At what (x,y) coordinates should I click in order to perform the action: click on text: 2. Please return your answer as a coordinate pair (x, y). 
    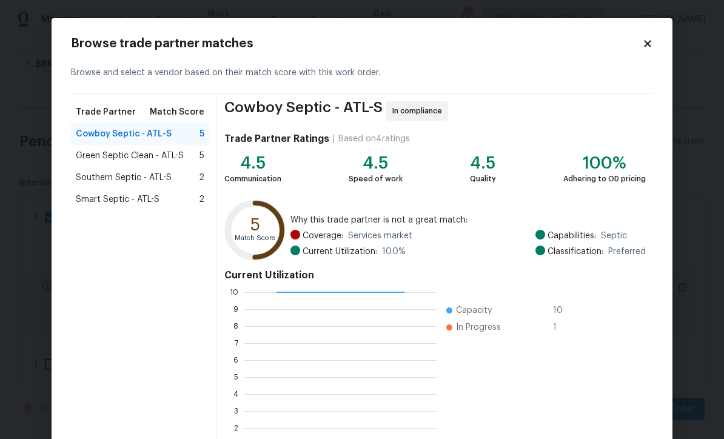
    Looking at the image, I should click on (236, 428).